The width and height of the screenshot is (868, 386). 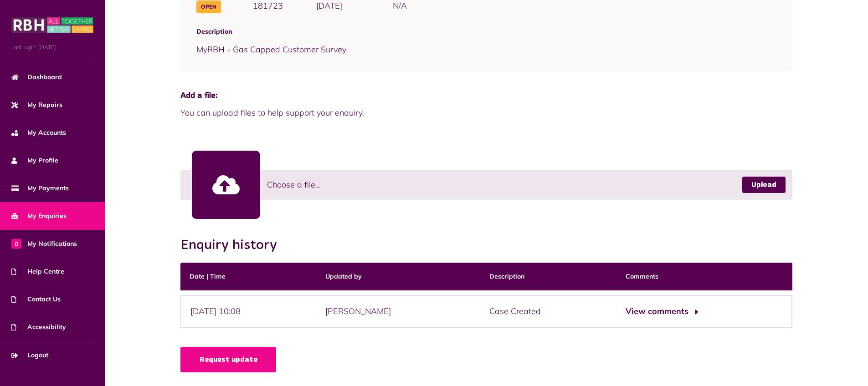 I want to click on div: Case Created, so click(x=548, y=312).